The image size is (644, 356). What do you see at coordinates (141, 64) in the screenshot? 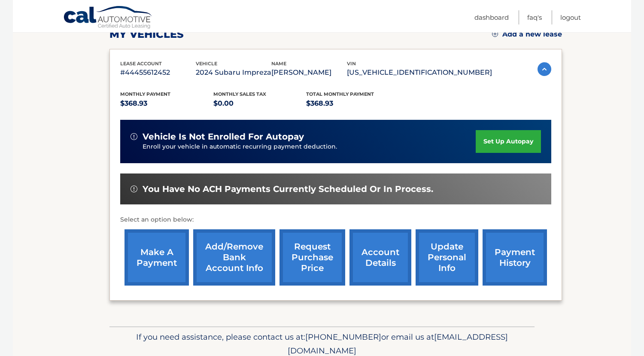
I see `span: lease account` at bounding box center [141, 64].